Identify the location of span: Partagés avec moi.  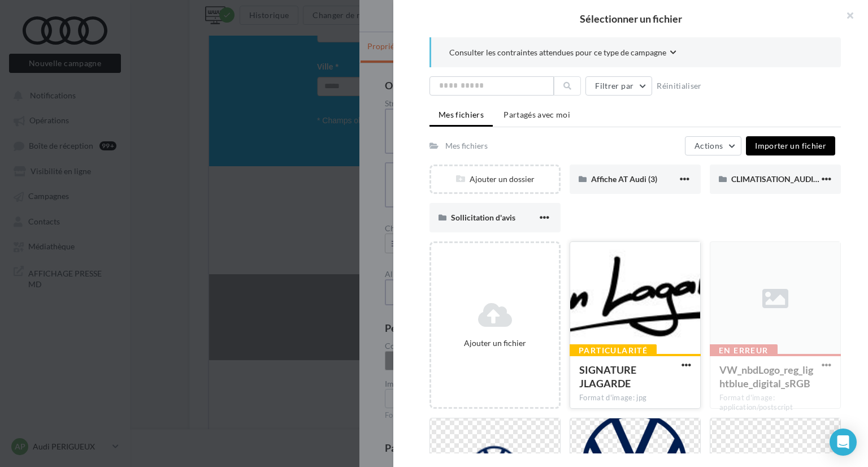
(537, 114).